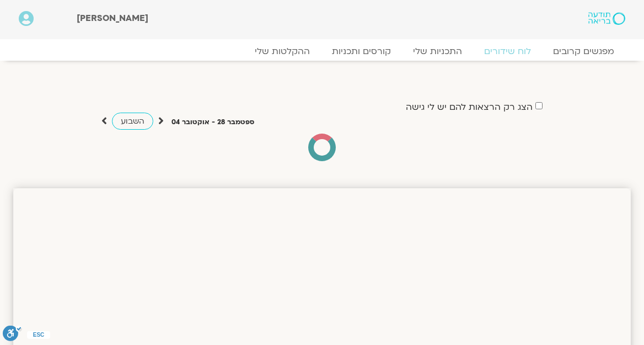 The height and width of the screenshot is (345, 644). I want to click on p: ספטמבר 28 - אוקטובר 04, so click(213, 122).